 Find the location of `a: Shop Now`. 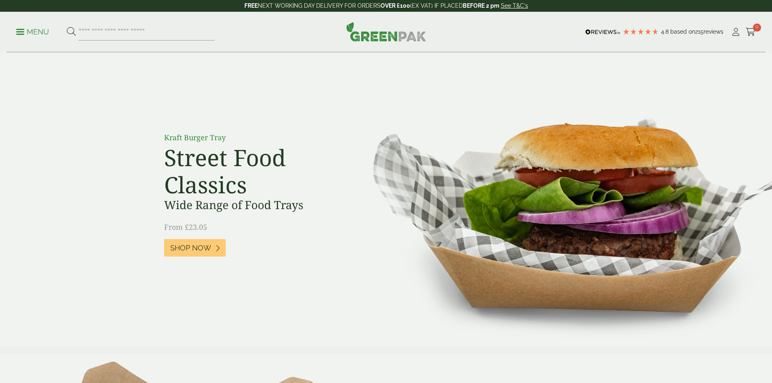

a: Shop Now is located at coordinates (195, 247).